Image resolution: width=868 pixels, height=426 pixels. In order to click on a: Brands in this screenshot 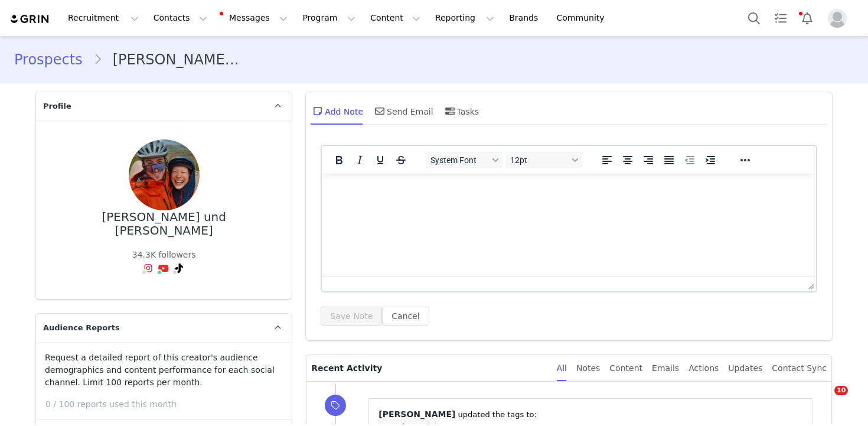, I will do `click(525, 17)`.